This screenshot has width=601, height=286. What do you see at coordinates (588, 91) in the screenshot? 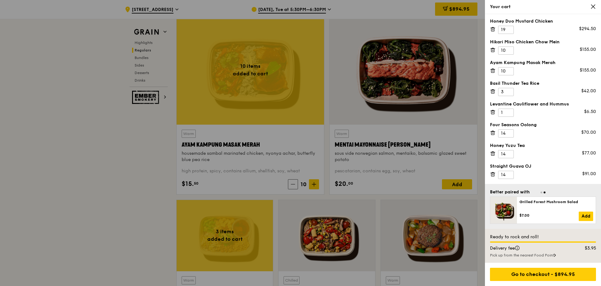
I see `div: $42.00` at bounding box center [588, 91].